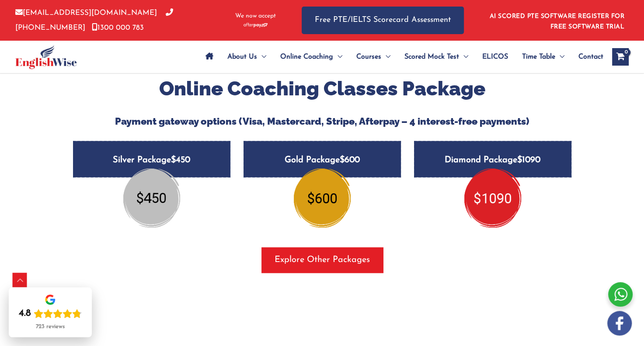 This screenshot has width=644, height=346. I want to click on a: Gold Package$600, so click(322, 173).